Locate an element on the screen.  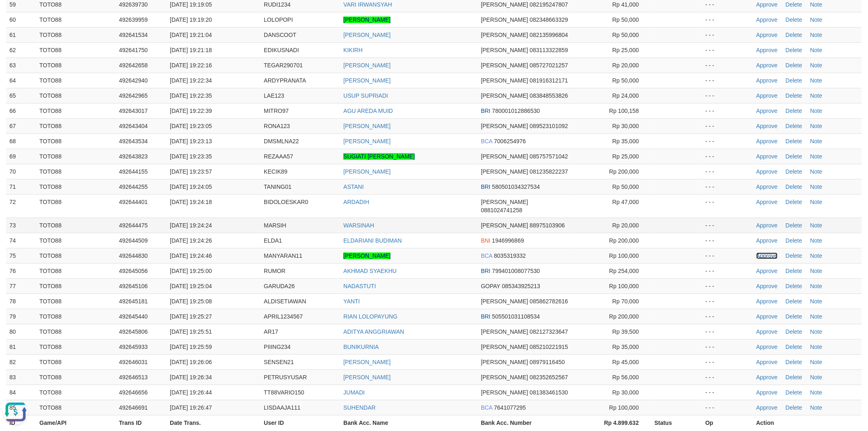
td: 63 is located at coordinates (21, 65).